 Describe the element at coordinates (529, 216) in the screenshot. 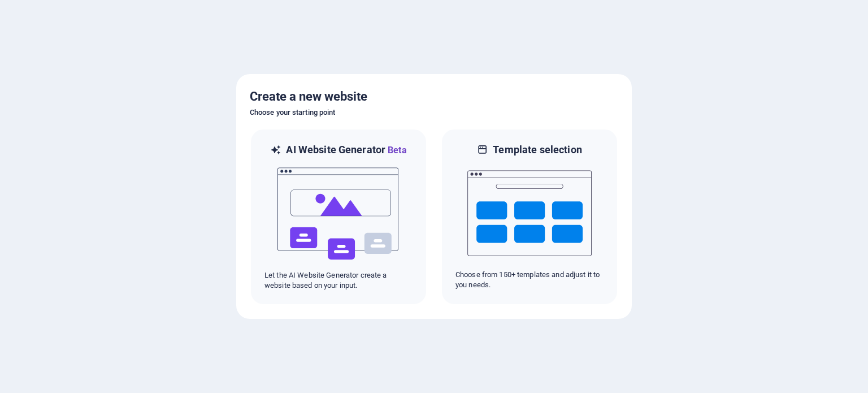

I see `div: Template selectionChoose from 150+ templates and adjust it to you needs.` at that location.